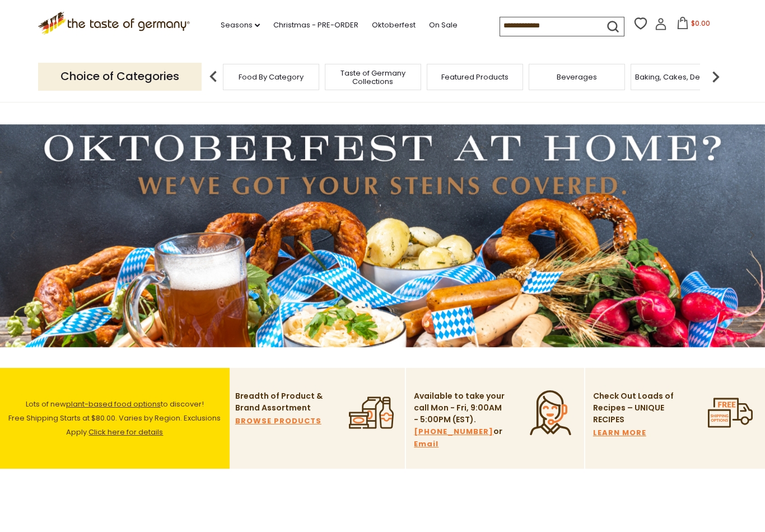  What do you see at coordinates (271, 76) in the screenshot?
I see `a: Food By Category` at bounding box center [271, 76].